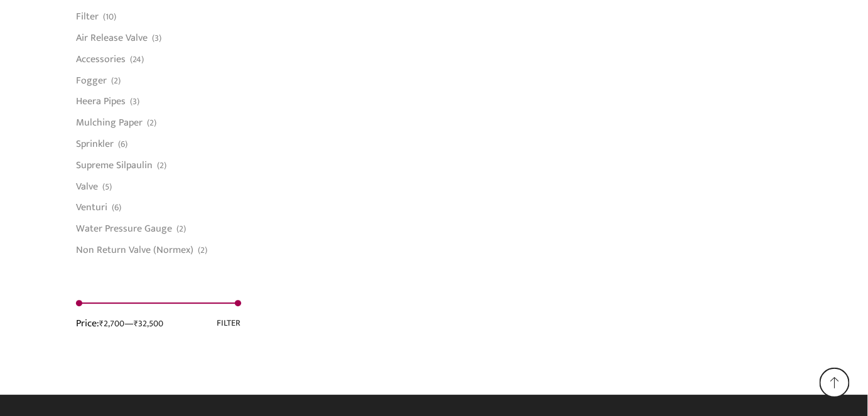 The height and width of the screenshot is (416, 868). Describe the element at coordinates (112, 39) in the screenshot. I see `a: Air Release Valve` at that location.